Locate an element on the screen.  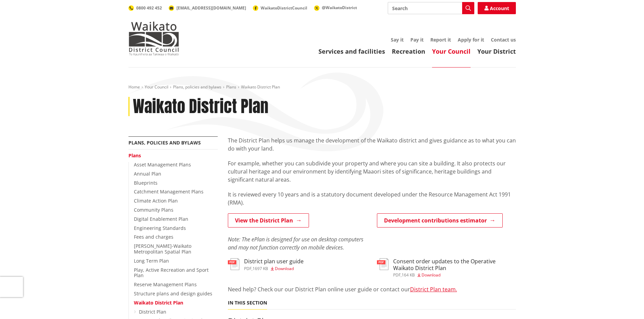
img: Waikato District Council - Te Kaunihera aa Takiwaa o Waikato is located at coordinates (154, 38).